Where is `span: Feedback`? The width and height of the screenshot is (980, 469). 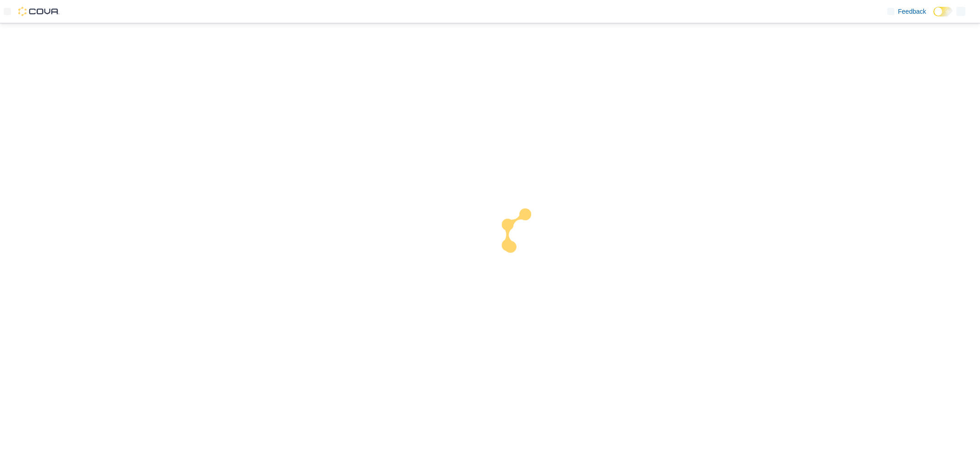
span: Feedback is located at coordinates (912, 12).